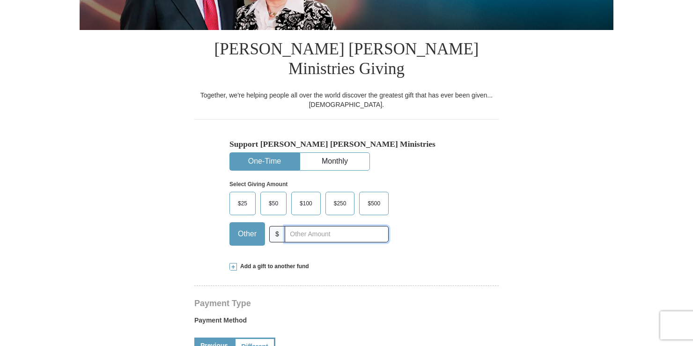 The width and height of the screenshot is (693, 346). Describe the element at coordinates (335, 161) in the screenshot. I see `button: Monthly` at that location.